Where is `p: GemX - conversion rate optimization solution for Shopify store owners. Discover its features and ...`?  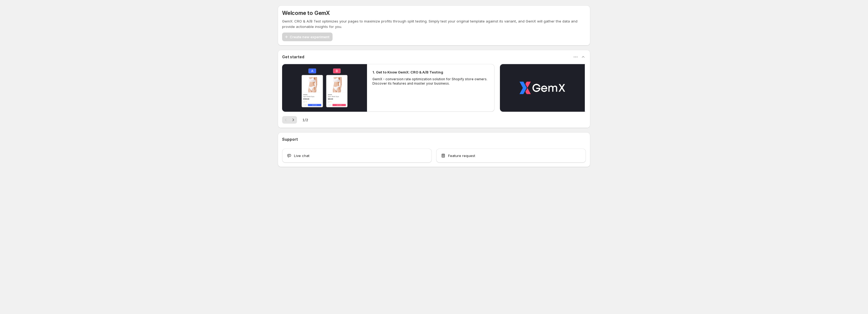 p: GemX - conversion rate optimization solution for Shopify store owners. Discover its features and ... is located at coordinates (431, 81).